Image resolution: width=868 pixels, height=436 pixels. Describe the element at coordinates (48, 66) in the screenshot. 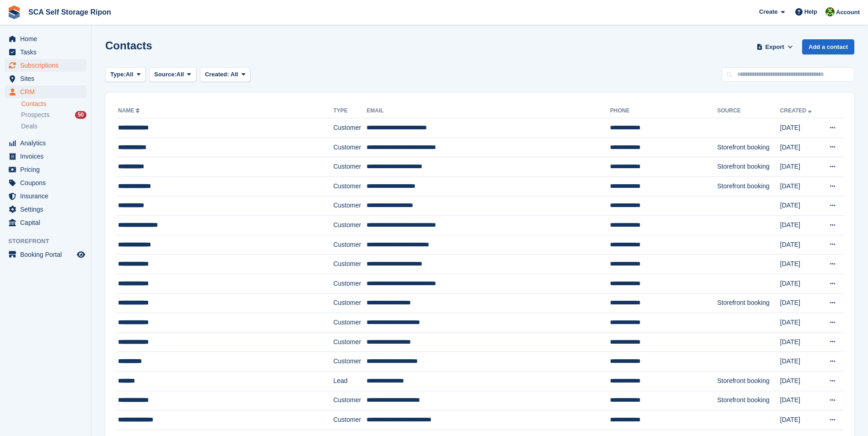

I see `span: Subscriptions` at that location.